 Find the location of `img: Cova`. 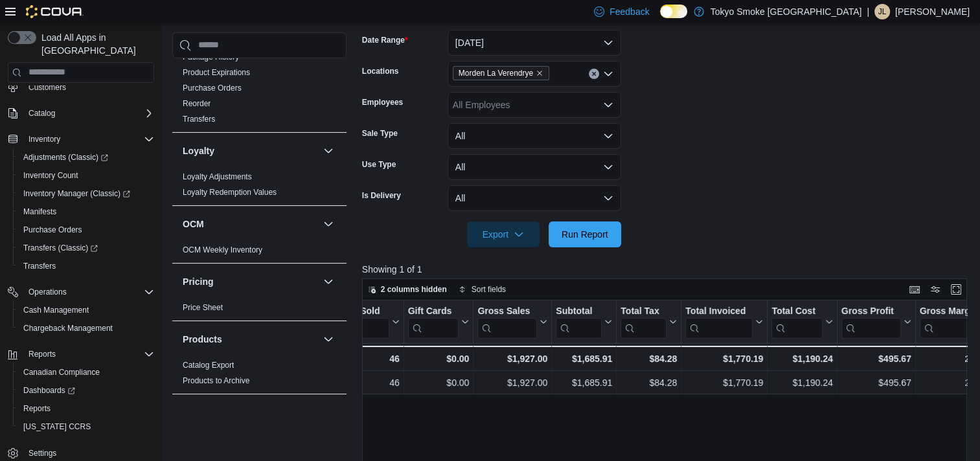

img: Cova is located at coordinates (54, 12).